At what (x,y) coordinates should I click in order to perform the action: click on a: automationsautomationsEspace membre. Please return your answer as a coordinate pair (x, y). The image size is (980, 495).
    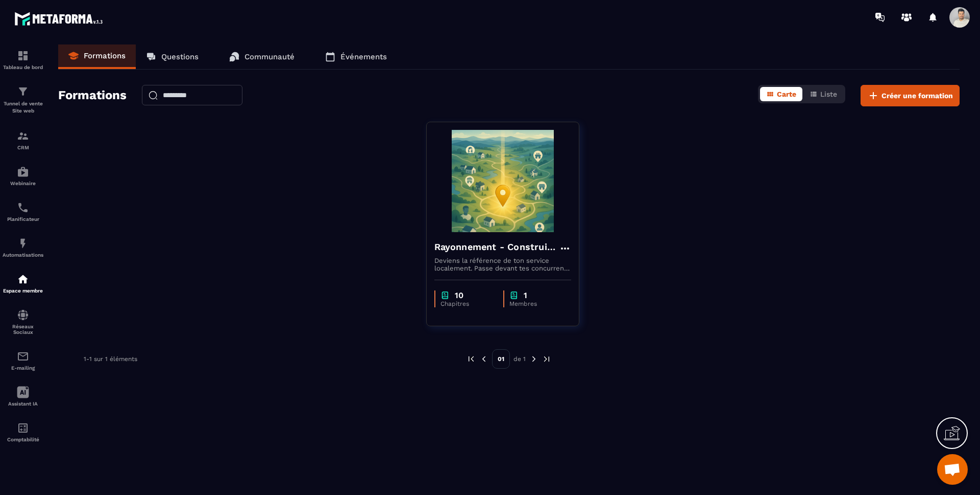
    Looking at the image, I should click on (23, 283).